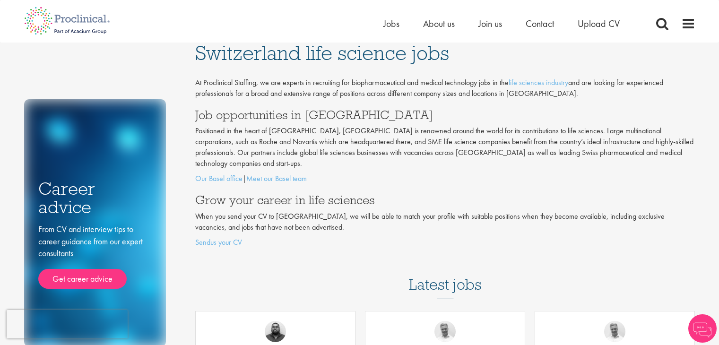 This screenshot has height=345, width=719. What do you see at coordinates (391, 24) in the screenshot?
I see `span: Jobs` at bounding box center [391, 24].